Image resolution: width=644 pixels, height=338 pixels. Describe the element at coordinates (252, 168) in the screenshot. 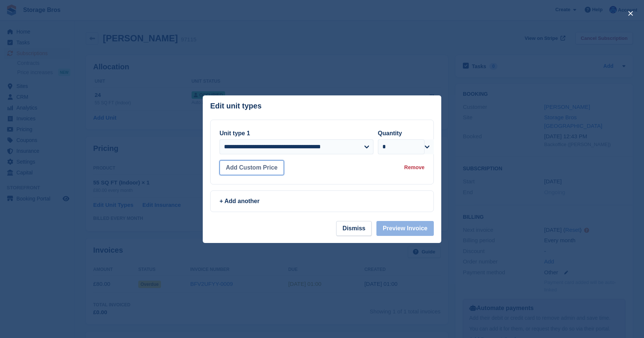

I see `button: Add Custom Price` at that location.